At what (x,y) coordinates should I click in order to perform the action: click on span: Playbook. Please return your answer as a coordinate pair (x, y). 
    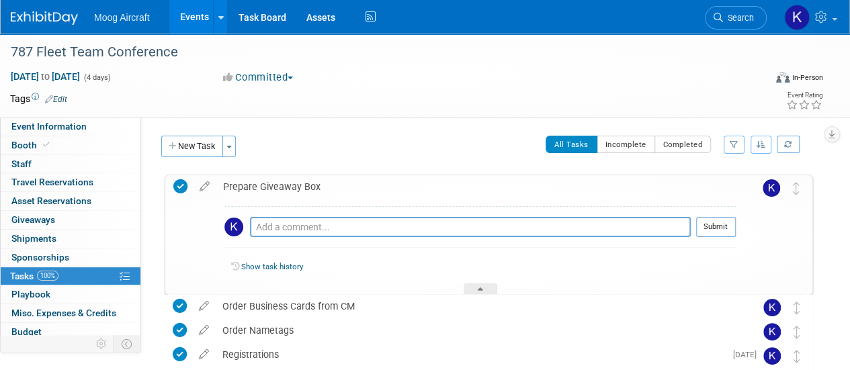
    Looking at the image, I should click on (31, 294).